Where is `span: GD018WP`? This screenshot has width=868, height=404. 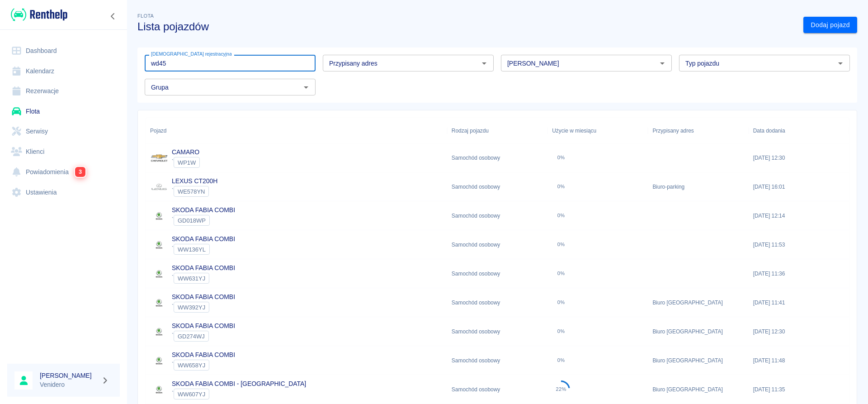
span: GD018WP is located at coordinates (192, 221).